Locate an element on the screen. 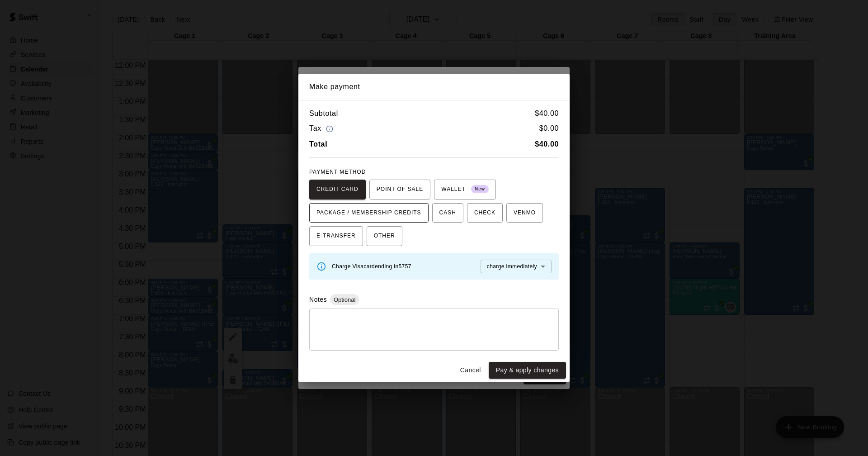 Image resolution: width=868 pixels, height=456 pixels. h2: Make payment is located at coordinates (434, 87).